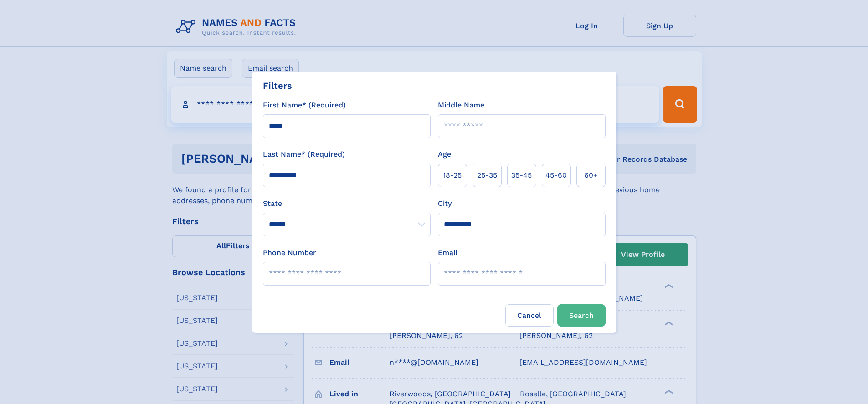 The width and height of the screenshot is (868, 404). I want to click on span: 35‑45, so click(521, 175).